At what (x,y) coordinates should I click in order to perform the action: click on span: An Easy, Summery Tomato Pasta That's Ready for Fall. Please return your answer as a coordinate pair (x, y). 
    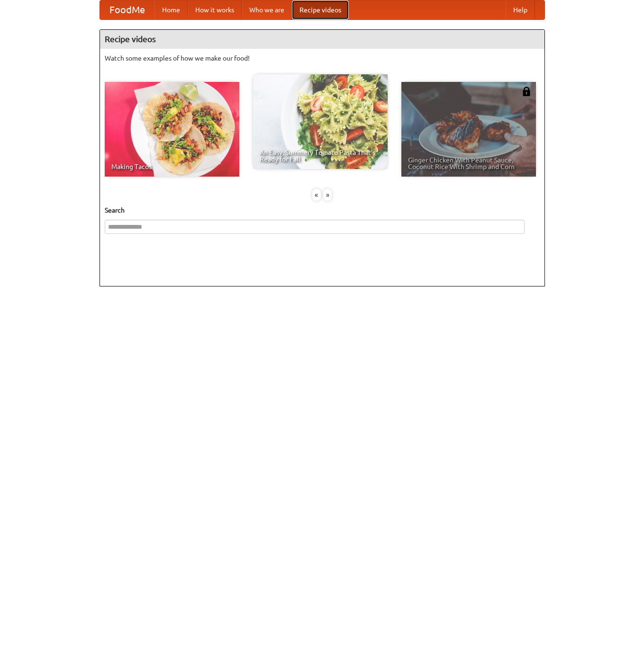
    Looking at the image, I should click on (321, 156).